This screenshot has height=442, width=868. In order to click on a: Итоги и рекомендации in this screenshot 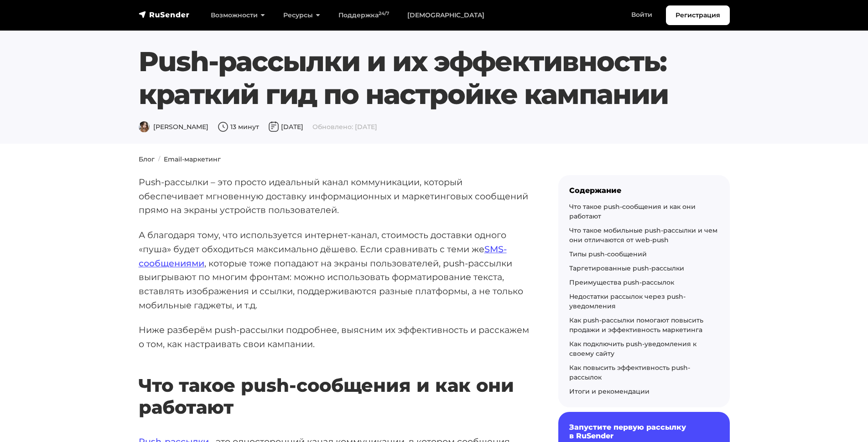, I will do `click(609, 392)`.